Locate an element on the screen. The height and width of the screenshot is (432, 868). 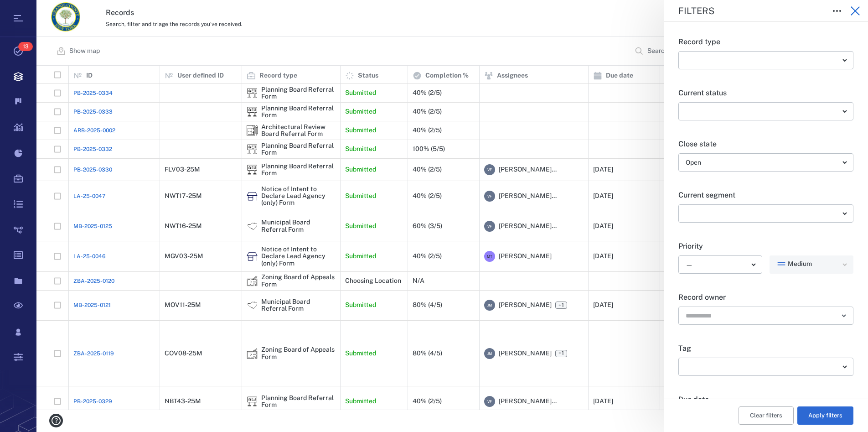
span: Help is located at coordinates (30, 11).